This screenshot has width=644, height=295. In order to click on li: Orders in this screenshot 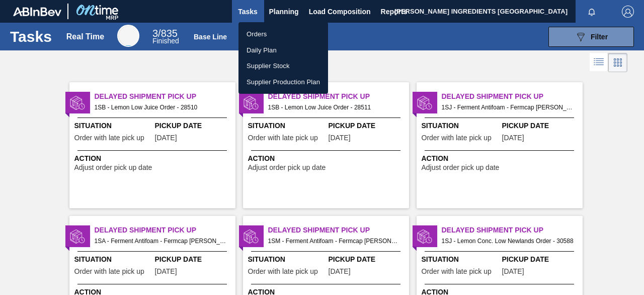, I will do `click(284, 34)`.